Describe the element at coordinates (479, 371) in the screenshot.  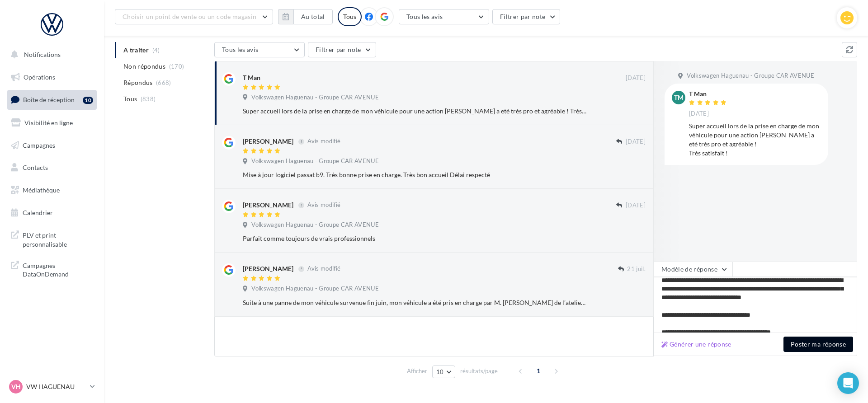
I see `span: résultats/page` at that location.